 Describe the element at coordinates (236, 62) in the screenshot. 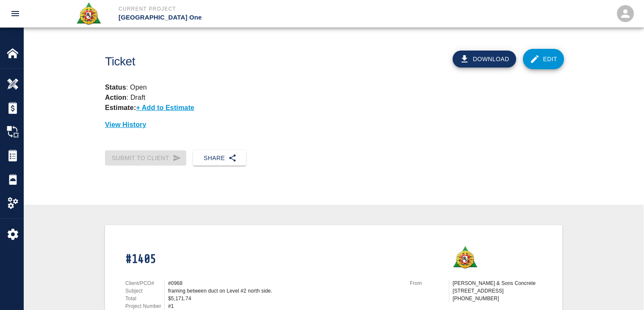

I see `h1: Ticket` at that location.